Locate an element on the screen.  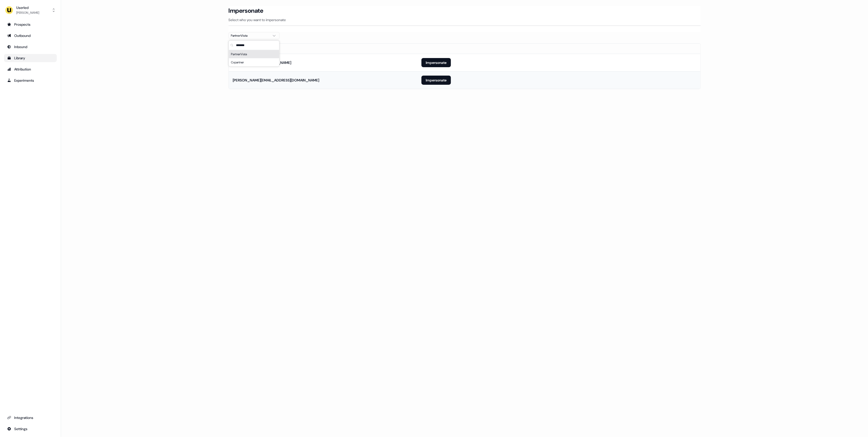
th: Email is located at coordinates (323, 48).